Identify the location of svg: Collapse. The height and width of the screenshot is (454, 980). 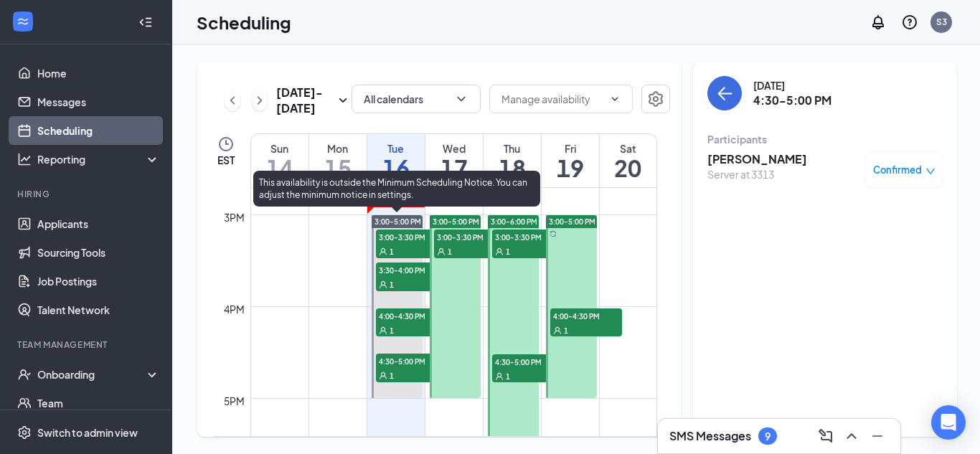
(146, 22).